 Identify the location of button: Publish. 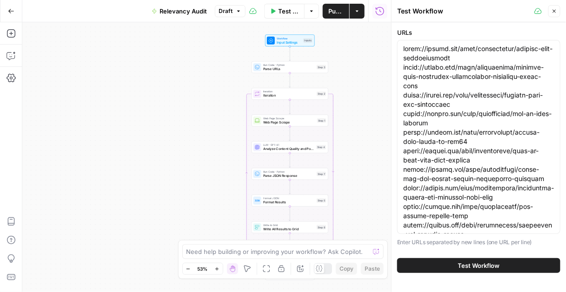
(336, 11).